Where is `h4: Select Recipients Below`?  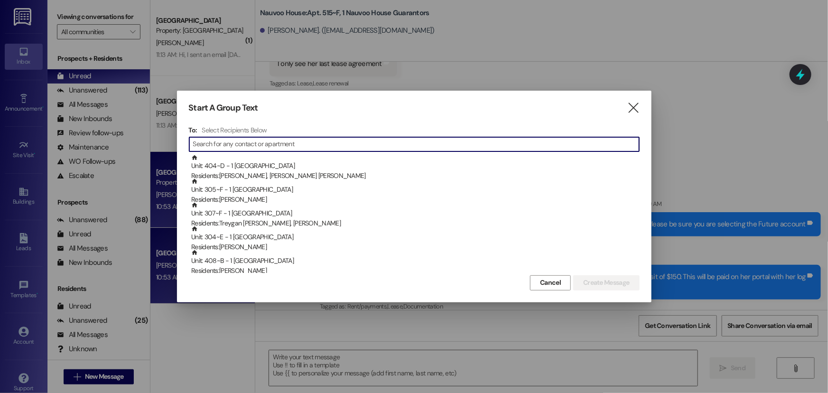 h4: Select Recipients Below is located at coordinates (234, 130).